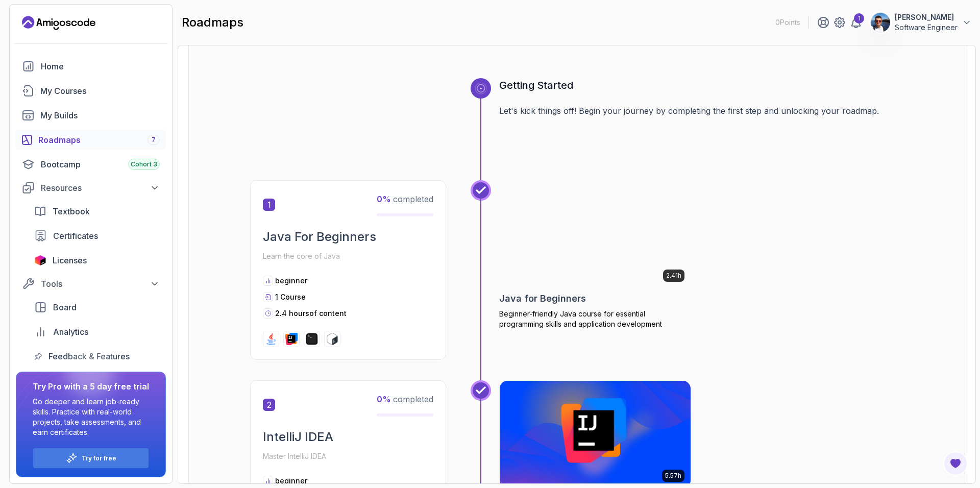 This screenshot has width=980, height=488. Describe the element at coordinates (97, 211) in the screenshot. I see `a: textbook` at that location.